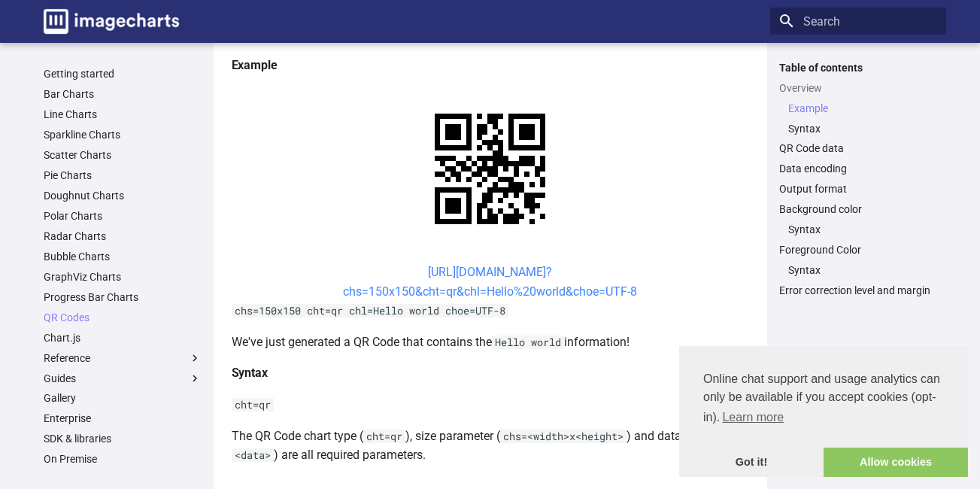 This screenshot has width=980, height=489. What do you see at coordinates (122, 196) in the screenshot?
I see `a: Doughnut Charts` at bounding box center [122, 196].